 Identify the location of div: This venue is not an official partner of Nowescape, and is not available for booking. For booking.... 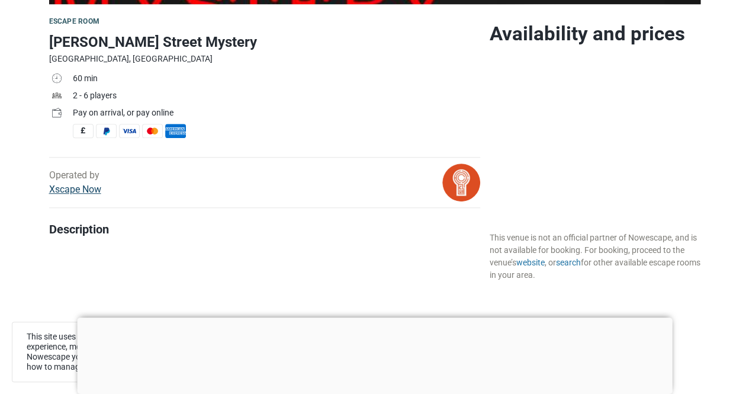
(595, 256).